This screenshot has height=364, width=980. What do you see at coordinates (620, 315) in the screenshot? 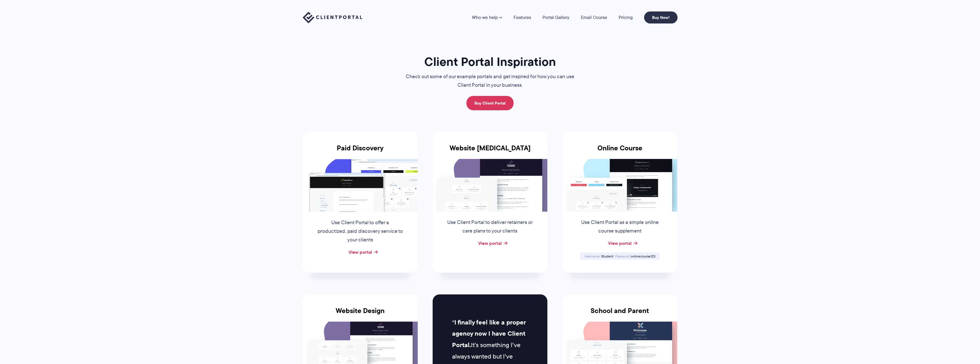
I see `h3: School and Parent` at bounding box center [620, 315].